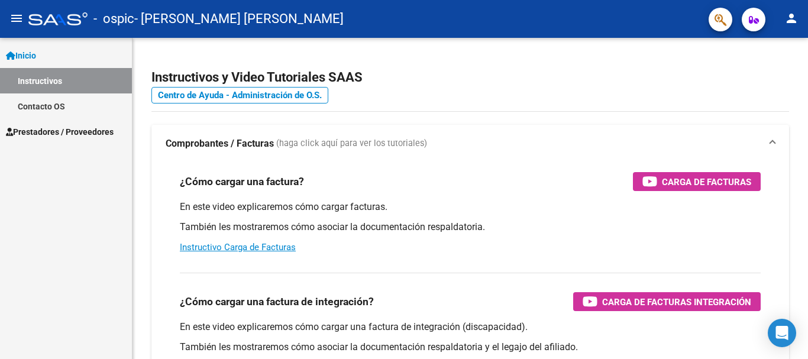 This screenshot has width=808, height=359. Describe the element at coordinates (351, 144) in the screenshot. I see `span: (haga click aquí para ver los tutoriales)` at that location.